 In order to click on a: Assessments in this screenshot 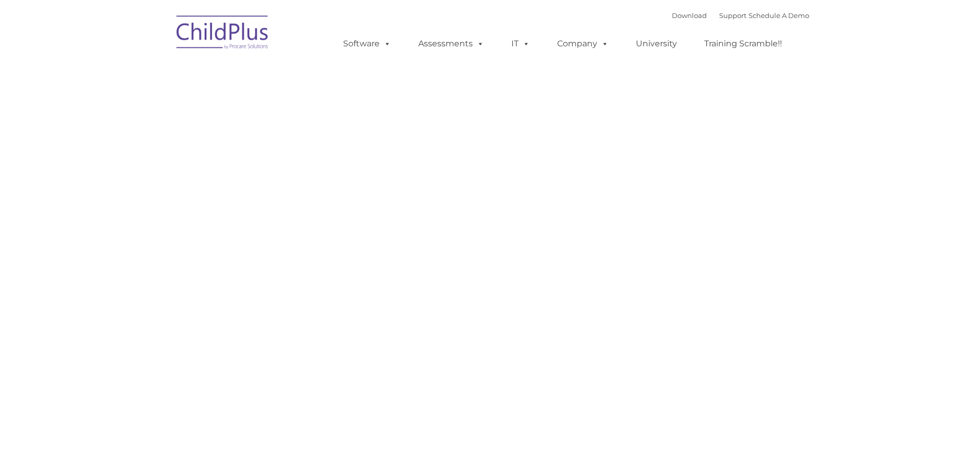, I will do `click(451, 44)`.